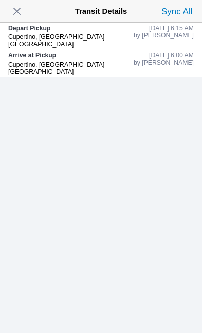  I want to click on ion-text: Depart Pickup, so click(29, 28).